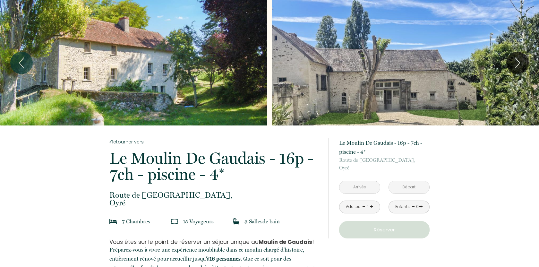  What do you see at coordinates (418, 207) in the screenshot?
I see `div: 0` at bounding box center [418, 207].